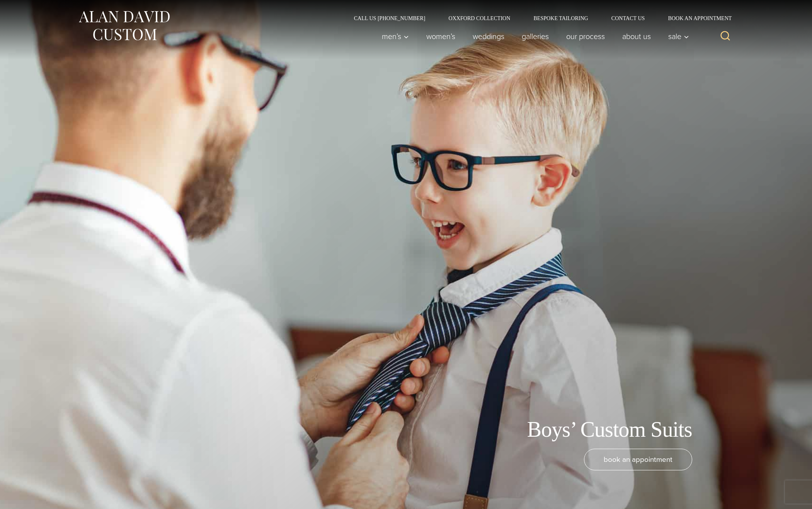  What do you see at coordinates (628, 18) in the screenshot?
I see `a: Contact Us` at bounding box center [628, 18].